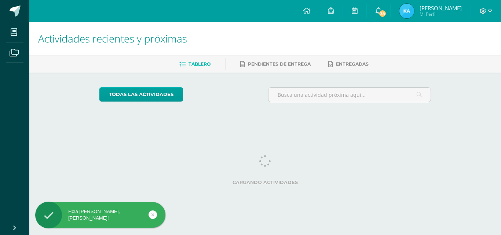 Image resolution: width=501 pixels, height=235 pixels. I want to click on a: Entregadas, so click(349, 64).